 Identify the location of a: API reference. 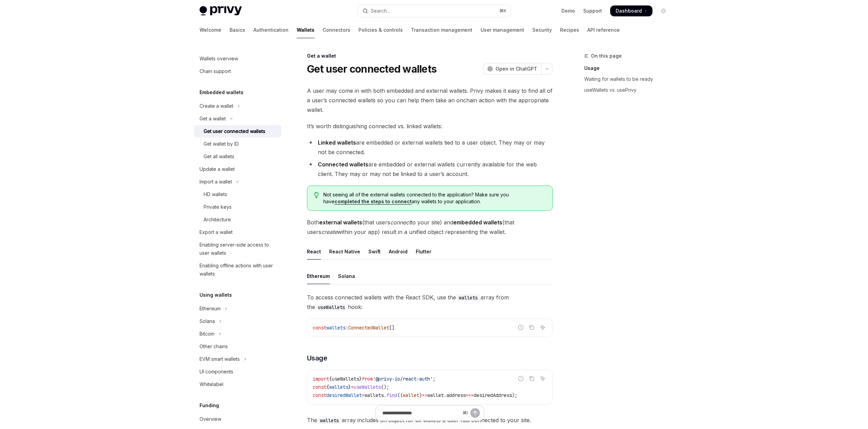
(603, 30).